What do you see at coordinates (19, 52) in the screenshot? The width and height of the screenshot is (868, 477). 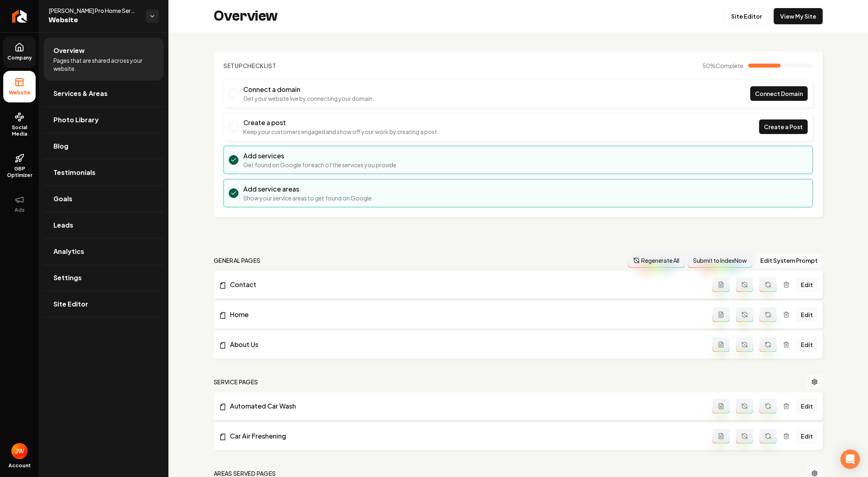 I see `a: Company` at bounding box center [19, 52].